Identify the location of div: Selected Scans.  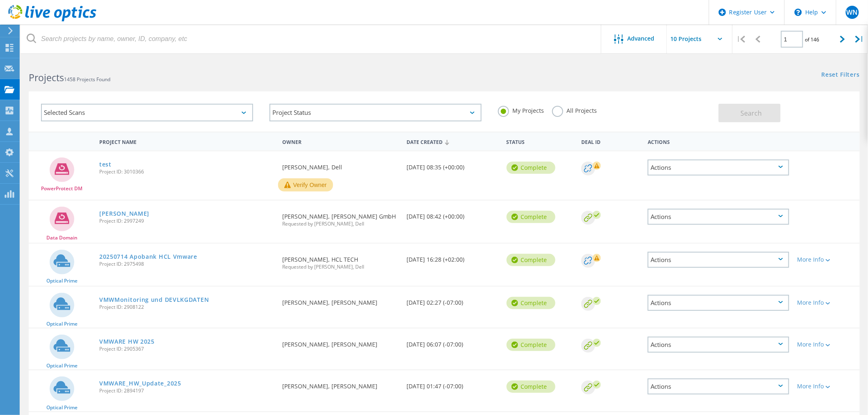
(147, 112).